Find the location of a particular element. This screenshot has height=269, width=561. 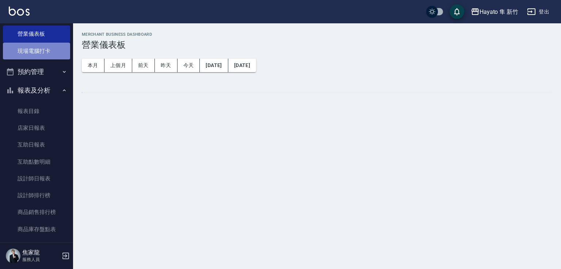

a: 互助點數明細 is located at coordinates (37, 162).